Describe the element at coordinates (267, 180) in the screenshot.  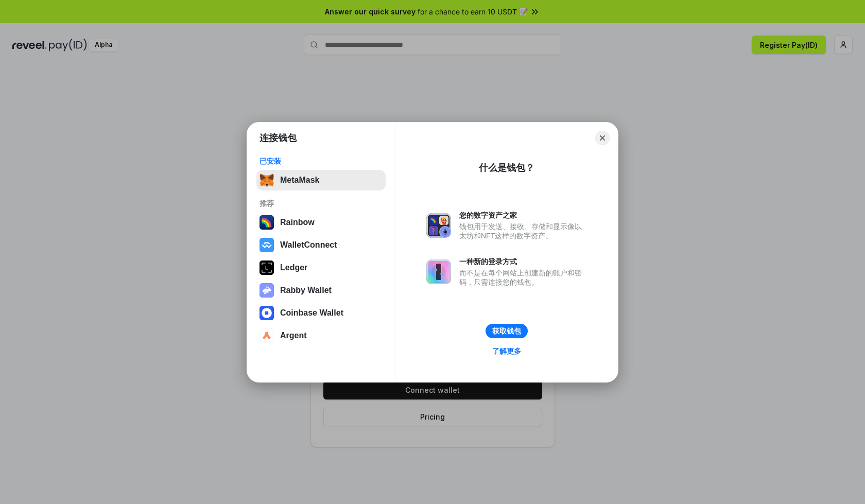
I see `img: svg+xml,%3Csvg%20fill%3D%22none%22%20height%3D%2233%22%20viewBox%3D%220%200%2035%2033%22%20width%...` at that location.